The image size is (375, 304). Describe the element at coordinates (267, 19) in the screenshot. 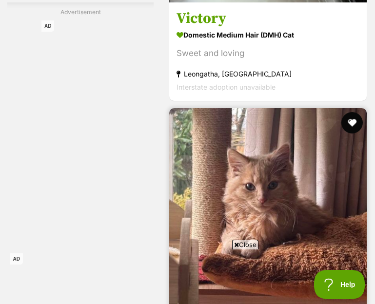

I see `h3: Victory` at that location.